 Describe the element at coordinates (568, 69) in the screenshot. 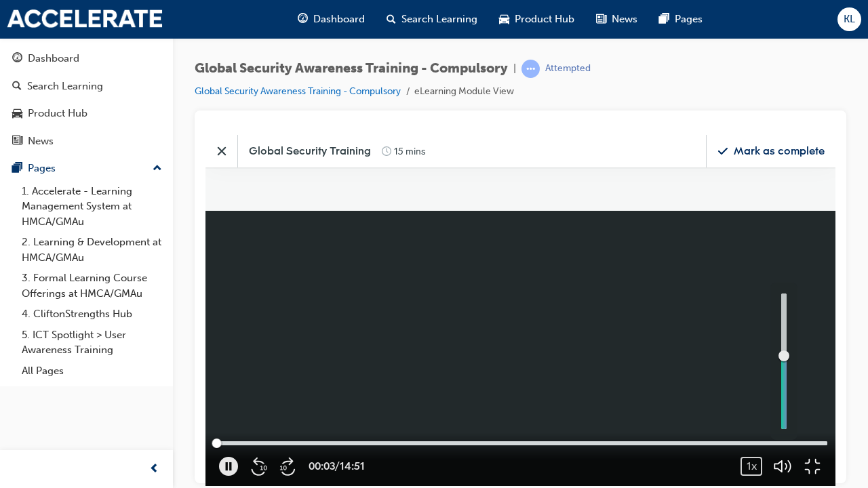

I see `div: Attempted` at that location.